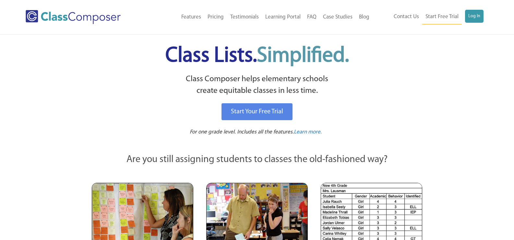 This screenshot has height=240, width=514. I want to click on span: For one grade level. Includes all the features., so click(242, 132).